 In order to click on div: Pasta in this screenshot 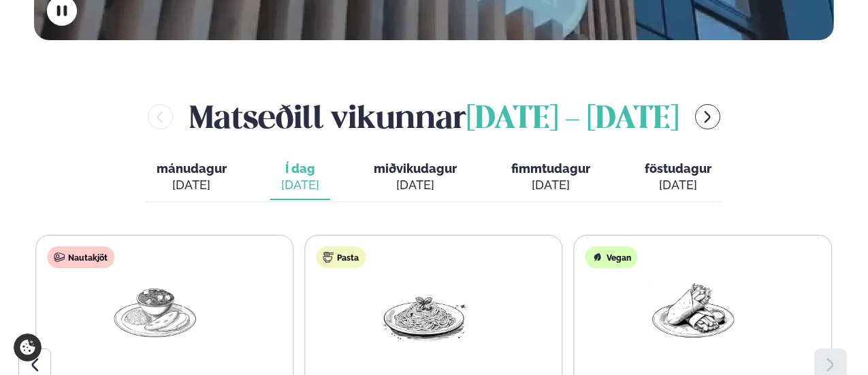, I will do `click(340, 258)`.